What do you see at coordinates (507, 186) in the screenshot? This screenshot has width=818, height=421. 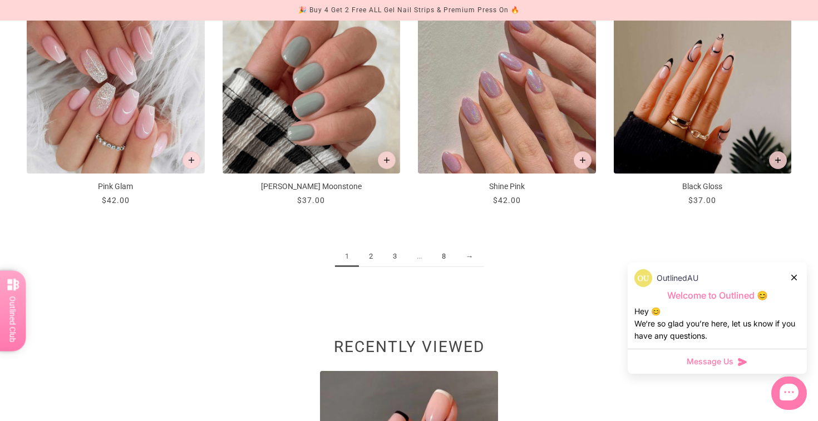 I see `p: Shine Pink` at bounding box center [507, 186].